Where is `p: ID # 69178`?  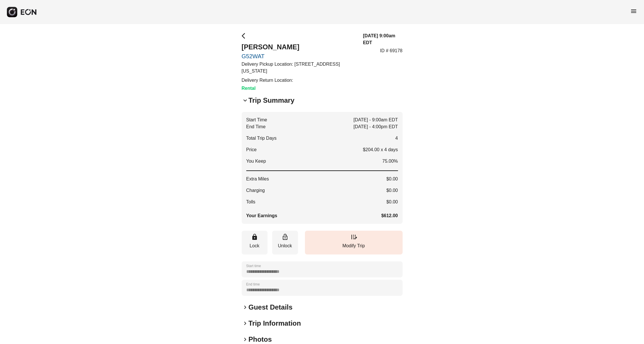 p: ID # 69178 is located at coordinates (391, 51).